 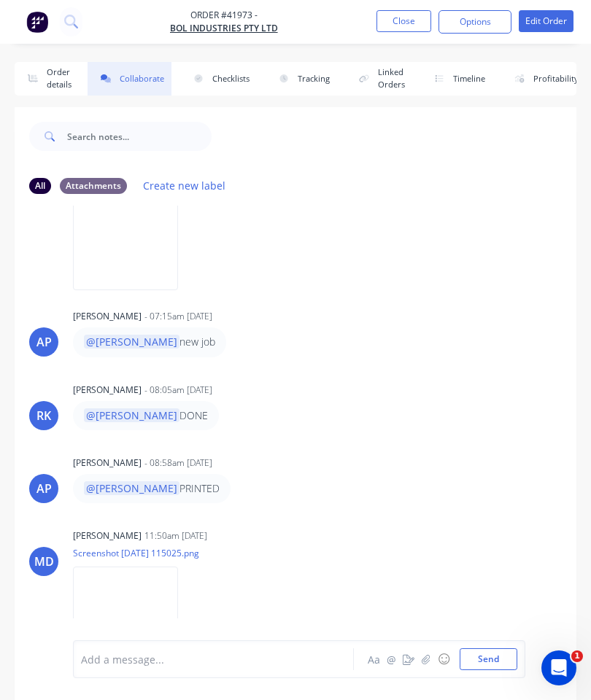 I want to click on div: MD, so click(x=44, y=561).